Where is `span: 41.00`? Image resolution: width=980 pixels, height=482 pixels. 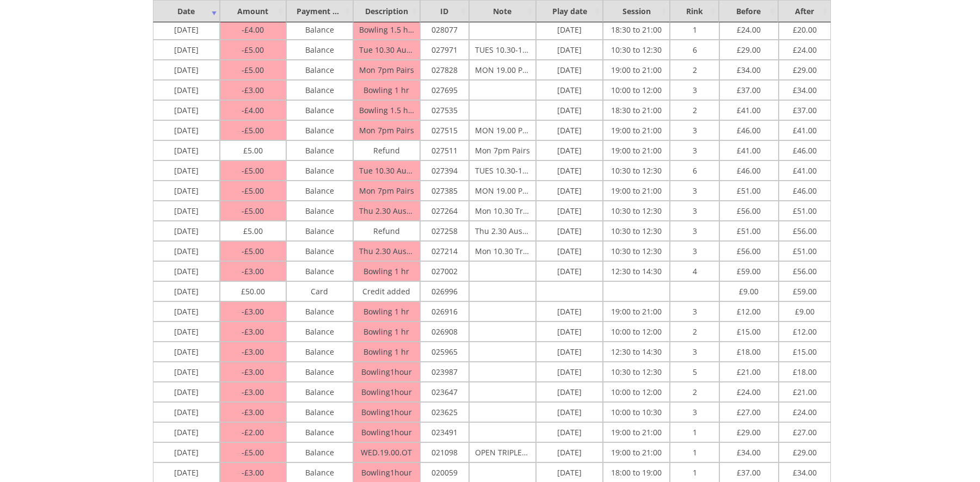
span: 41.00 is located at coordinates (804, 129).